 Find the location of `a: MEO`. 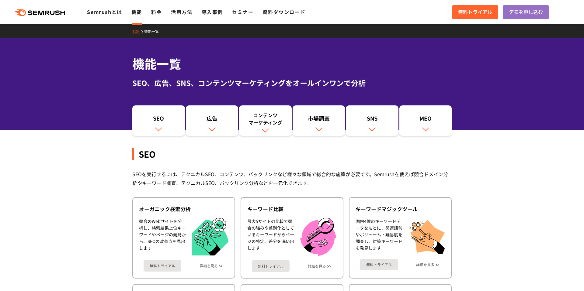

a: MEO is located at coordinates (426, 121).